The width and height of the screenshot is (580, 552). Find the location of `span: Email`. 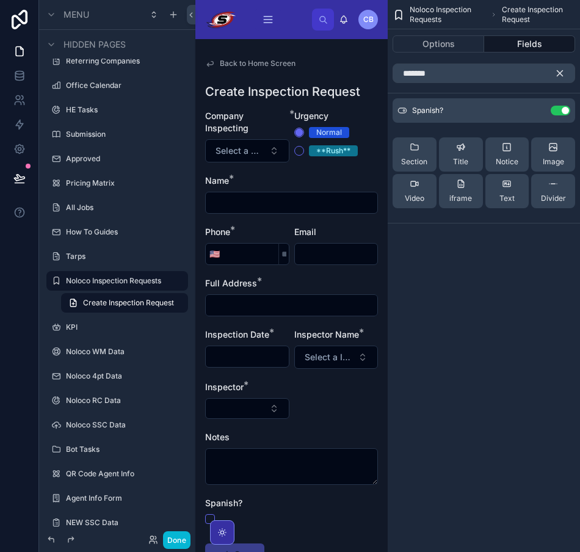

span: Email is located at coordinates (305, 232).